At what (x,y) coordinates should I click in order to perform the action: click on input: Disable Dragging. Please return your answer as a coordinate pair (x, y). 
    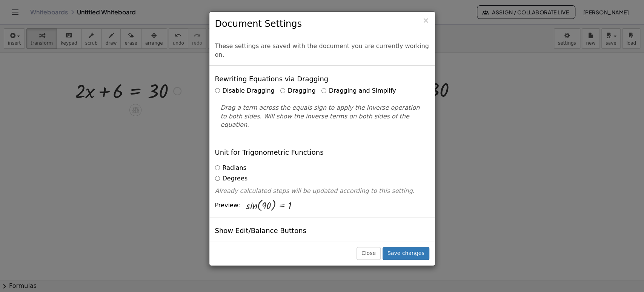
    Looking at the image, I should click on (217, 91).